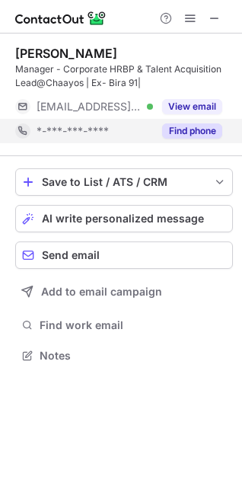 The image size is (242, 486). What do you see at coordinates (124, 255) in the screenshot?
I see `button: Send email` at bounding box center [124, 255].